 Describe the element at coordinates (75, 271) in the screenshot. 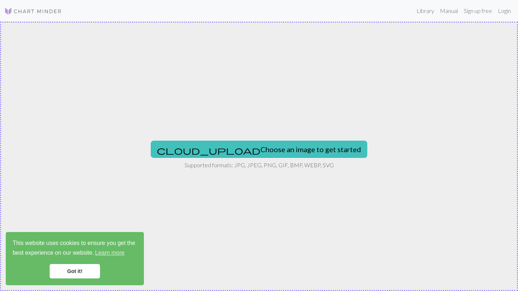

I see `a: dismiss cookie message` at that location.